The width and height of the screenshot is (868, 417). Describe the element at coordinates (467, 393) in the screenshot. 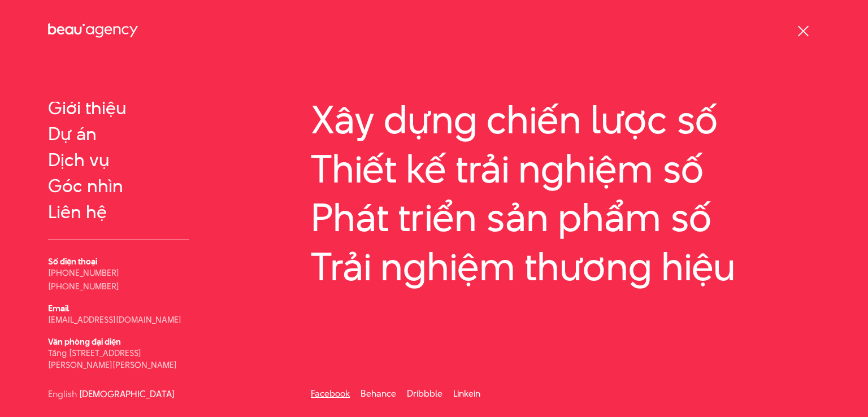

I see `a: Linkein` at that location.